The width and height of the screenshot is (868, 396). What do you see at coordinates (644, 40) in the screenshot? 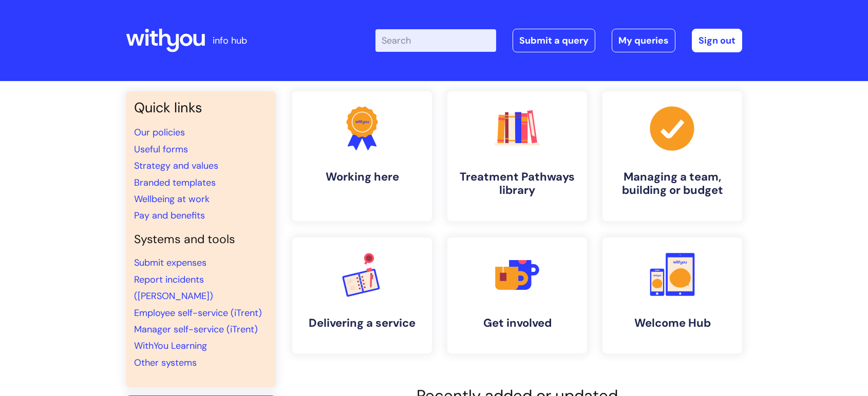
I see `a: My queries` at bounding box center [644, 40].